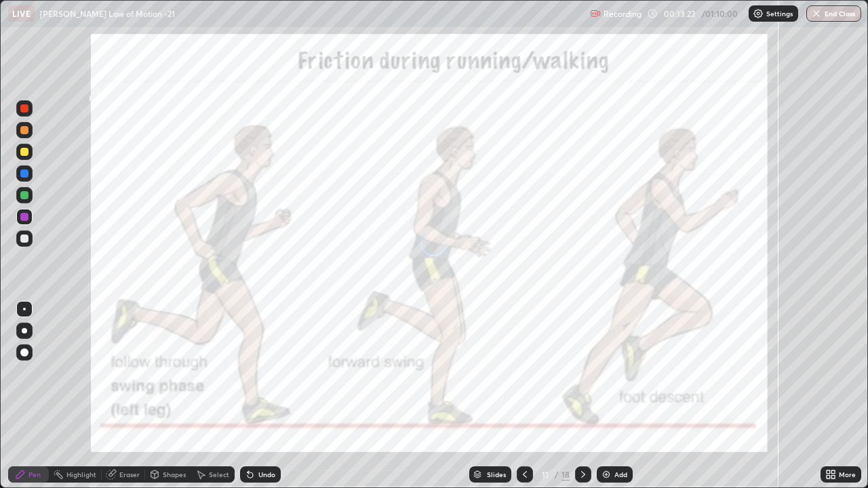 The image size is (868, 488). What do you see at coordinates (219, 474) in the screenshot?
I see `div: Select` at bounding box center [219, 474].